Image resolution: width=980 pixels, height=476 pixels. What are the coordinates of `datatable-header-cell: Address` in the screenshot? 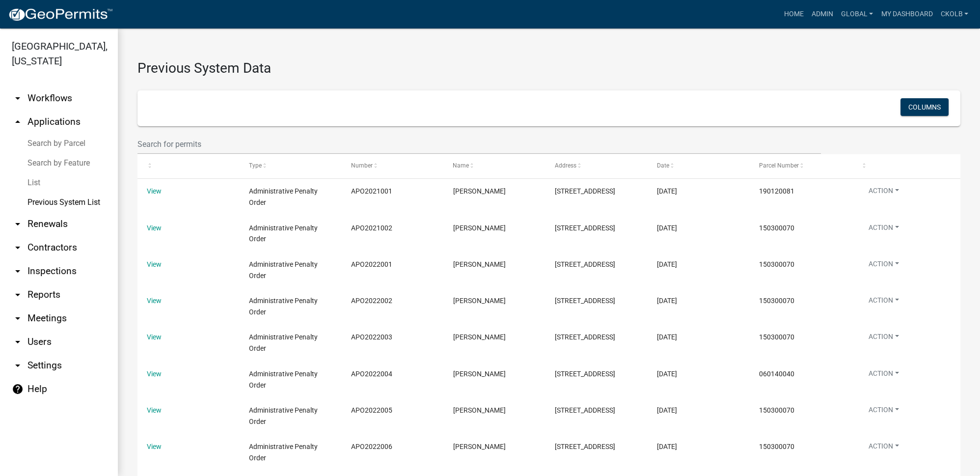 It's located at (597, 166).